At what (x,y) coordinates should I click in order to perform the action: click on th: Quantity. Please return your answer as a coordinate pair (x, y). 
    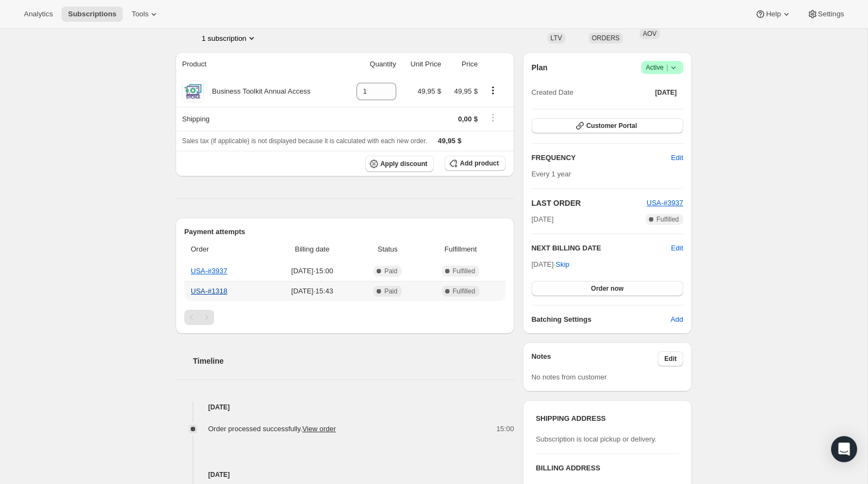
    Looking at the image, I should click on (371, 64).